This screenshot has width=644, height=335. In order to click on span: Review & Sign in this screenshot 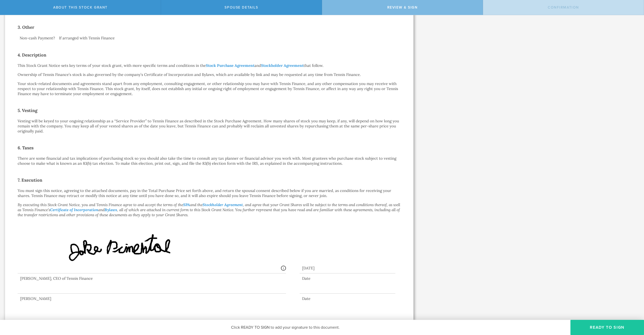, I will do `click(402, 7)`.